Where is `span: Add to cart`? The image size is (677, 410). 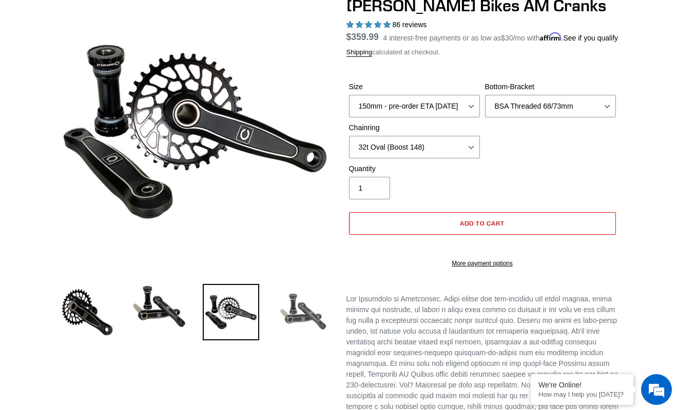 span: Add to cart is located at coordinates (482, 223).